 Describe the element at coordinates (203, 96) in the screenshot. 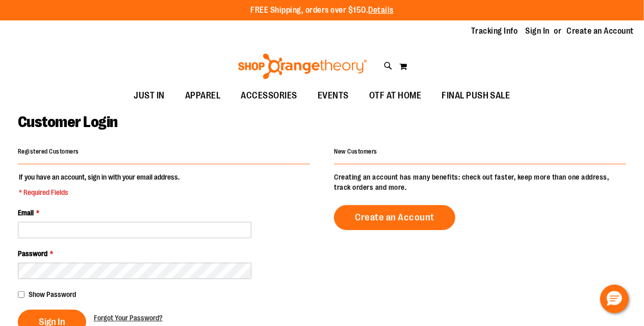

I see `span: APPAREL` at that location.